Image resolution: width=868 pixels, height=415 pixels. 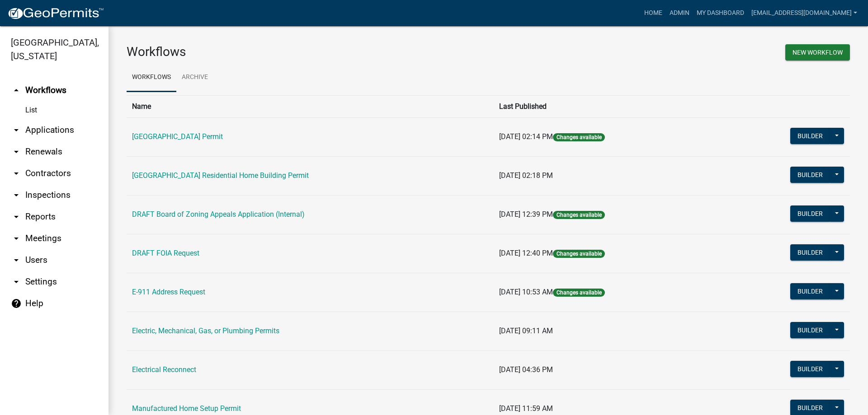 What do you see at coordinates (169, 292) in the screenshot?
I see `a: E-911 Address Request` at bounding box center [169, 292].